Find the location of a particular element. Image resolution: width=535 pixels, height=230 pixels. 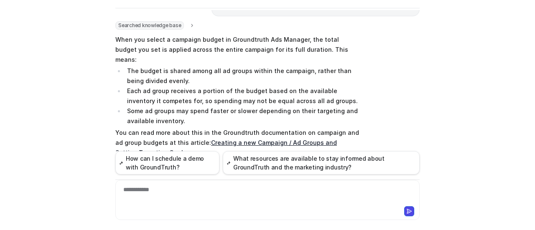

p: When you select a campaign budget in Groundtruth Ads Manager, the total budget you set is applied... is located at coordinates (237, 50).